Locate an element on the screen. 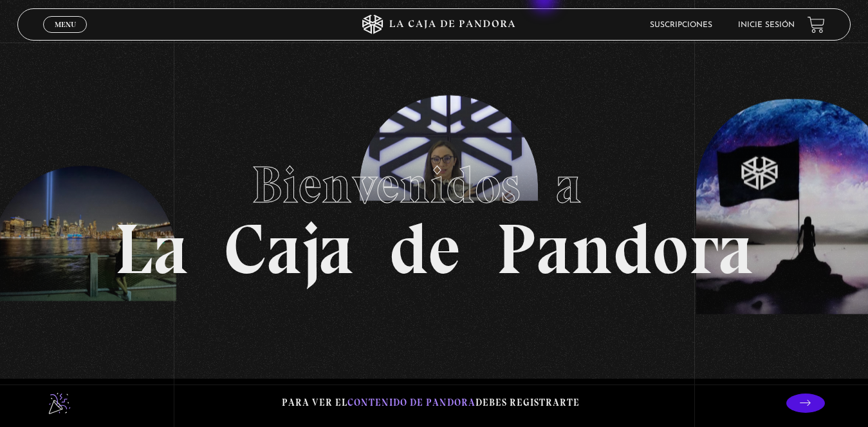 This screenshot has height=427, width=868. p: Para ver el debes registrarte is located at coordinates (430, 403).